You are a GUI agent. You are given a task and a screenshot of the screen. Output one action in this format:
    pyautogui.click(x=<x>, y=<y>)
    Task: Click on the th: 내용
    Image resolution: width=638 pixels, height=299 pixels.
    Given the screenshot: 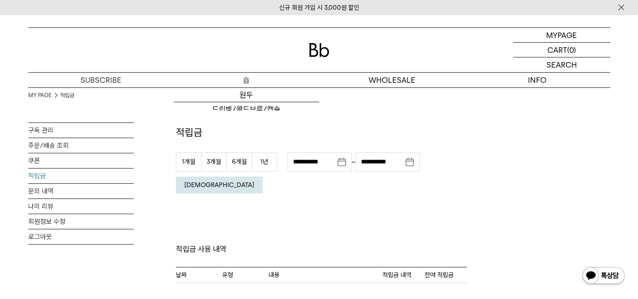 What is the action you would take?
    pyautogui.click(x=326, y=274)
    